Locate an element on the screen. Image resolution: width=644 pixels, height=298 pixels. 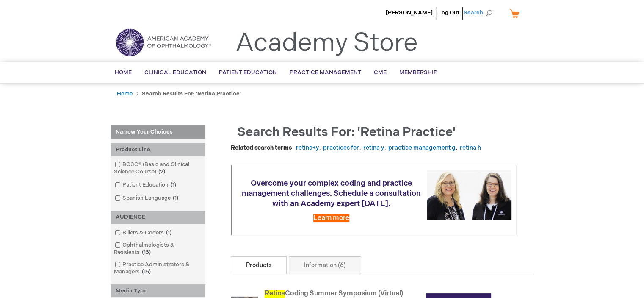
a: Information (6) is located at coordinates (325, 265).